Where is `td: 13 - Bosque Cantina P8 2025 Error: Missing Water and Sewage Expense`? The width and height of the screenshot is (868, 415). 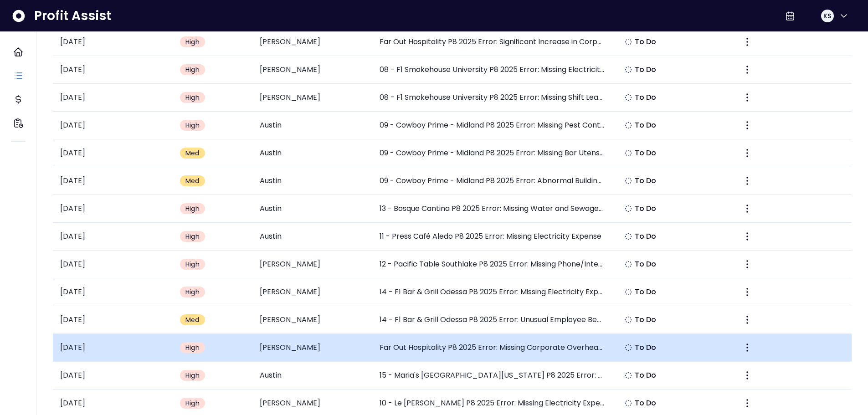
td: 13 - Bosque Cantina P8 2025 Error: Missing Water and Sewage Expense is located at coordinates (492, 208).